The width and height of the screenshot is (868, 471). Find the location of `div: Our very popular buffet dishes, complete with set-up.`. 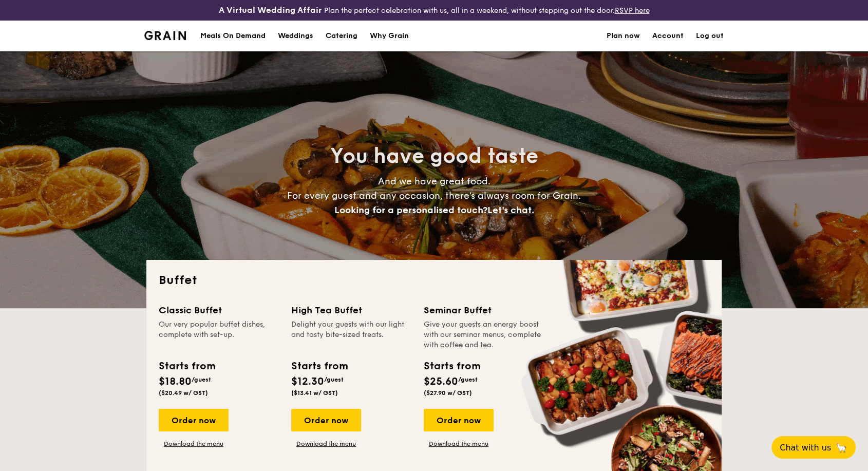

div: Our very popular buffet dishes, complete with set-up. is located at coordinates (219, 334).